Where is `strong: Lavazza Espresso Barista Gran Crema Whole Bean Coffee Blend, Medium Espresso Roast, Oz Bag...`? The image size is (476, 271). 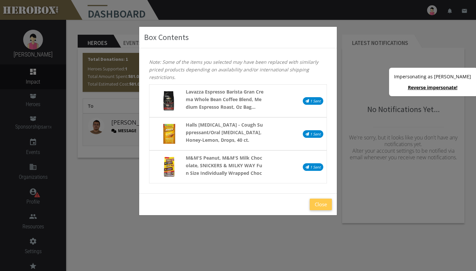
strong: Lavazza Espresso Barista Gran Crema Whole Bean Coffee Blend, Medium Espresso Roast, Oz Bag... is located at coordinates (225, 99).